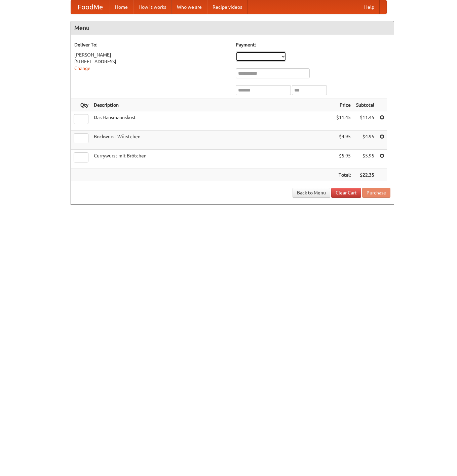  I want to click on th: Total:, so click(343, 175).